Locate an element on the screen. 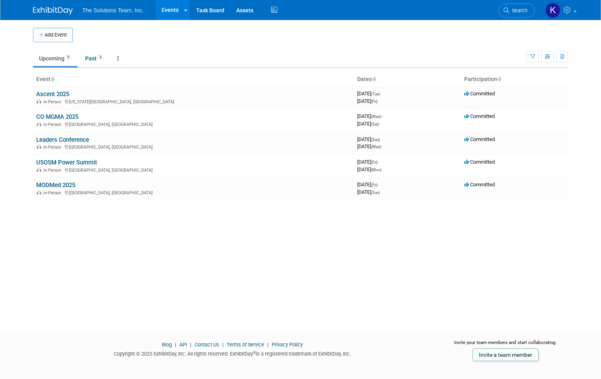 This screenshot has width=601, height=379. th: Dates is located at coordinates (407, 80).